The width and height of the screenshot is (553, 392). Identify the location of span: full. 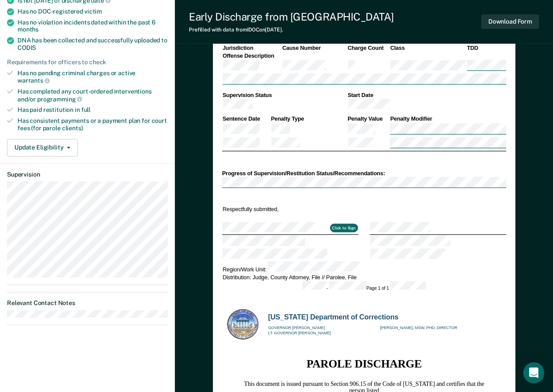
(86, 110).